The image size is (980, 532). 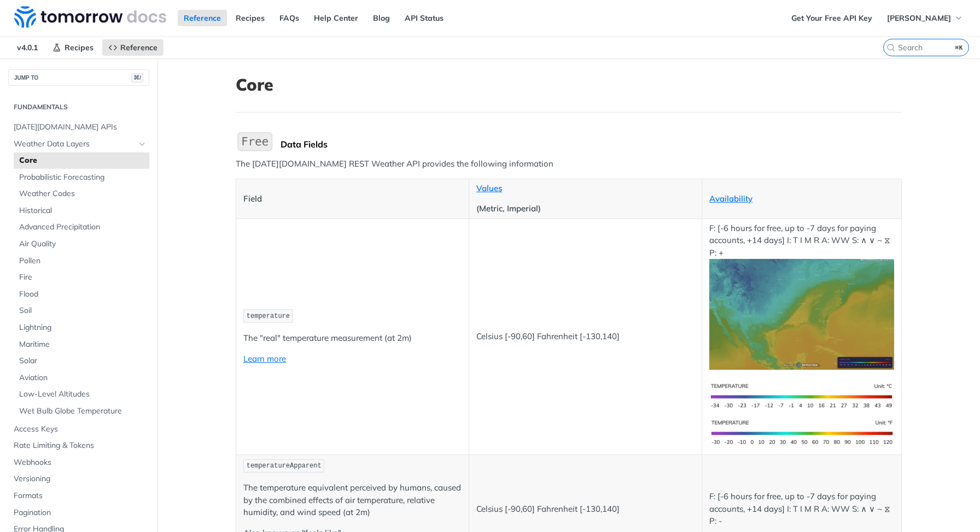 What do you see at coordinates (83, 278) in the screenshot?
I see `span: Fire` at bounding box center [83, 278].